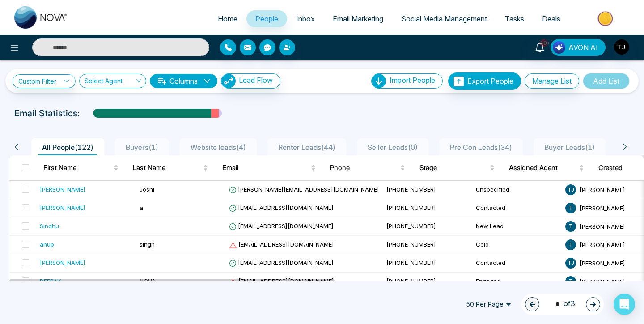 Image resolution: width=644 pixels, height=324 pixels. I want to click on div: Open Intercom Messenger, so click(625, 304).